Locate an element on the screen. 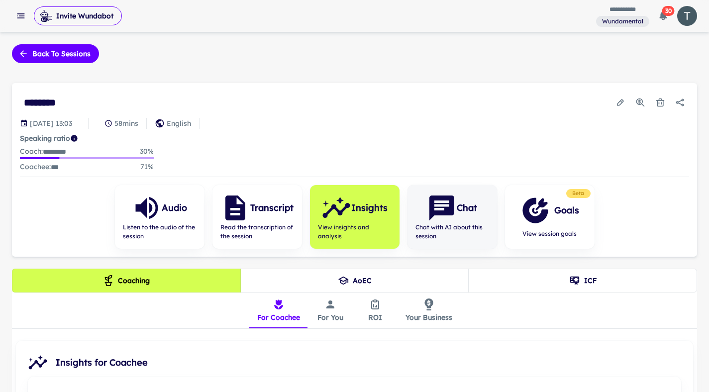 The height and width of the screenshot is (392, 709). button: Delete session is located at coordinates (660, 103).